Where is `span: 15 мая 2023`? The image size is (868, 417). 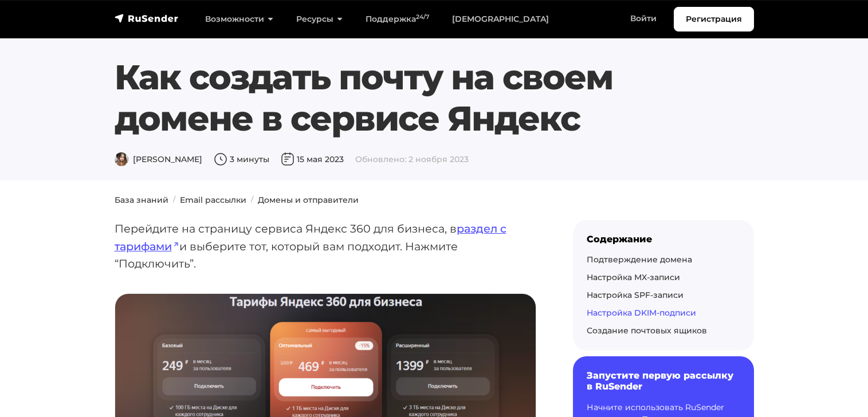 span: 15 мая 2023 is located at coordinates (312, 160).